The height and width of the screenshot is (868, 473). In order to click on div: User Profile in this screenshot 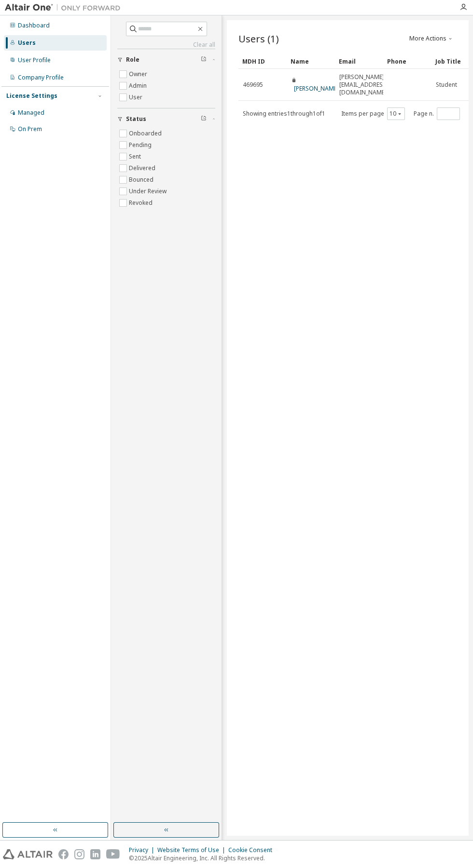, I will do `click(34, 60)`.